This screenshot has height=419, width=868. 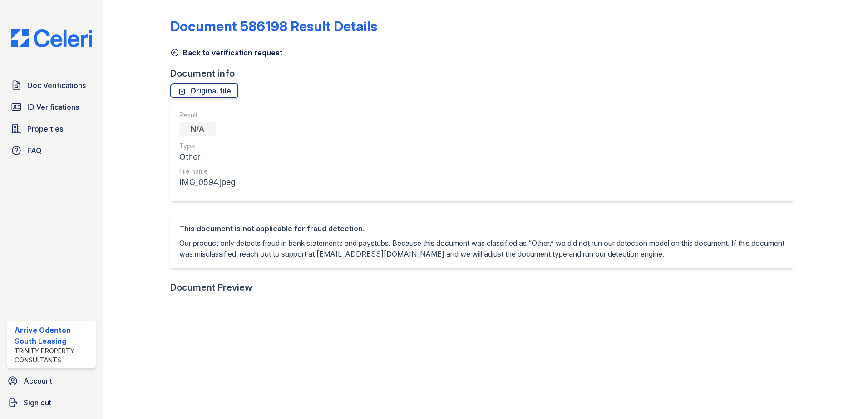 What do you see at coordinates (51, 403) in the screenshot?
I see `button: Sign out` at bounding box center [51, 403].